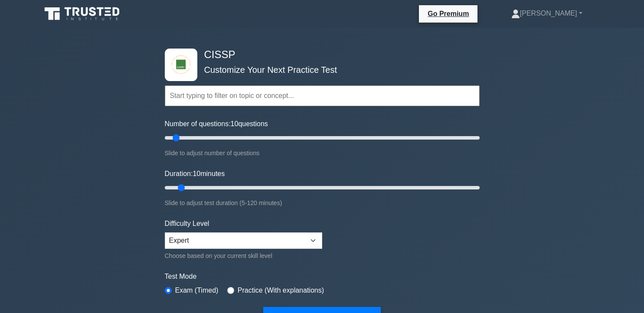 The width and height of the screenshot is (644, 313). Describe the element at coordinates (216, 124) in the screenshot. I see `label: Number of questions: questions` at that location.